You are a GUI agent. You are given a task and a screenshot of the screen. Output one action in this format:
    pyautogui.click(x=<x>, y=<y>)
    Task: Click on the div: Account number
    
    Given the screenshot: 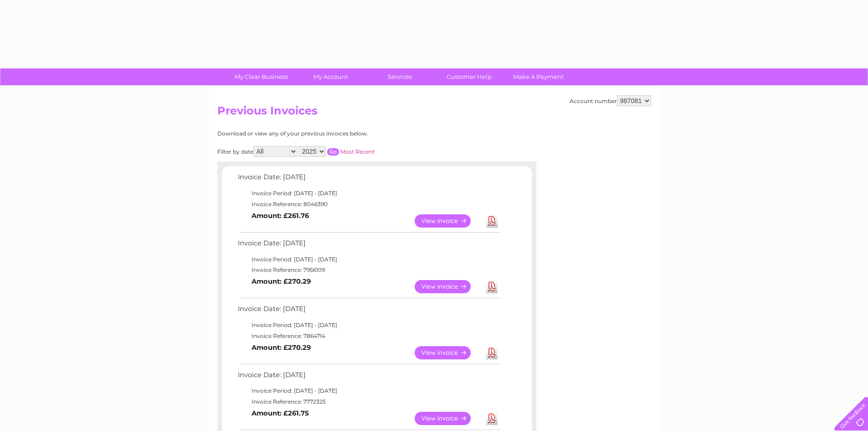 What is the action you would take?
    pyautogui.click(x=610, y=100)
    